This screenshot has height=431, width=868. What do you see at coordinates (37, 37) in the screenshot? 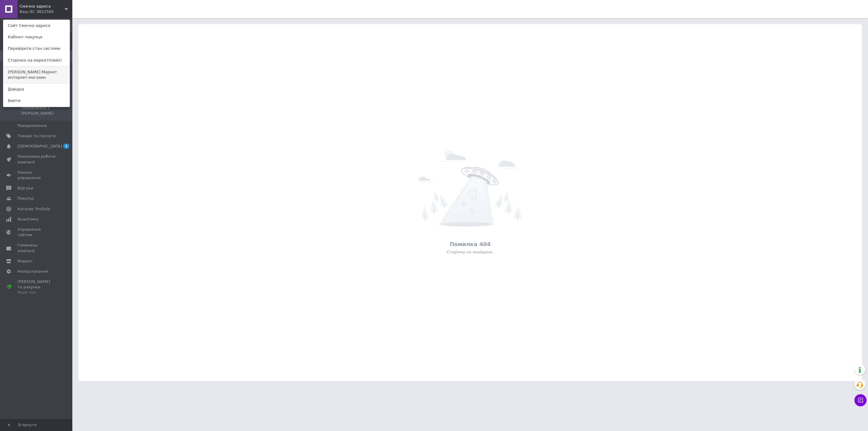
I see `a: Кабінет покупця` at bounding box center [37, 37].